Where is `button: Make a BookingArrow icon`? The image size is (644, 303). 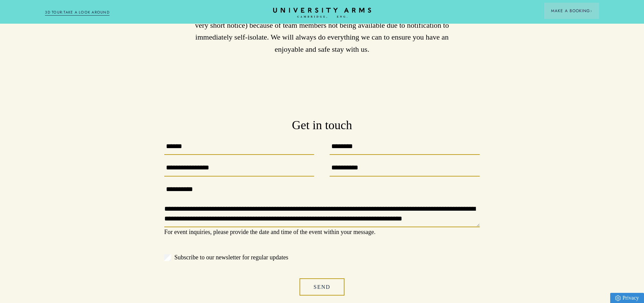
button: Make a BookingArrow icon is located at coordinates (572, 11).